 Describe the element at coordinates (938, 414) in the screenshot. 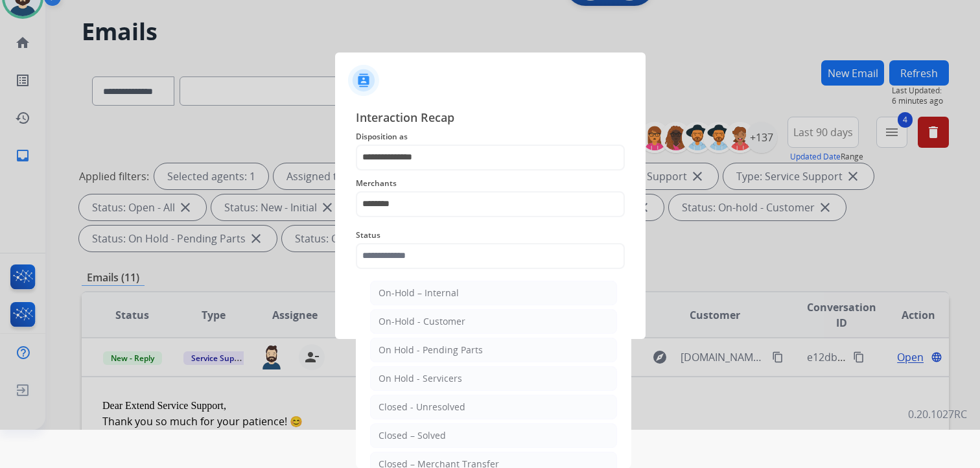

I see `p: 0.20.1027RC` at that location.